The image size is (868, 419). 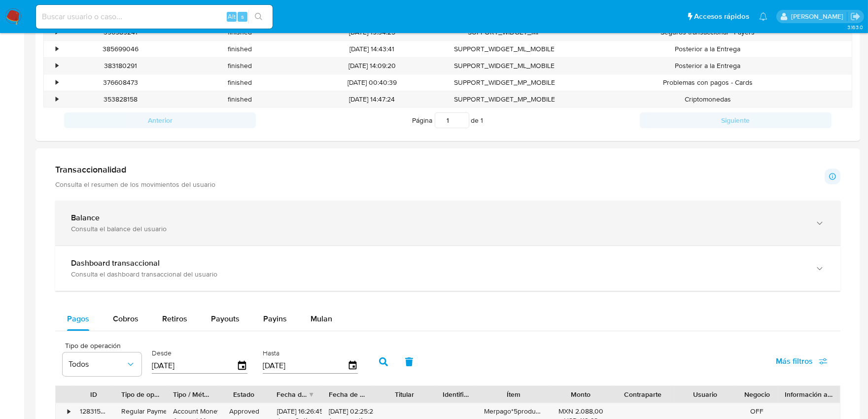 I want to click on button: Siguiente, so click(x=736, y=121).